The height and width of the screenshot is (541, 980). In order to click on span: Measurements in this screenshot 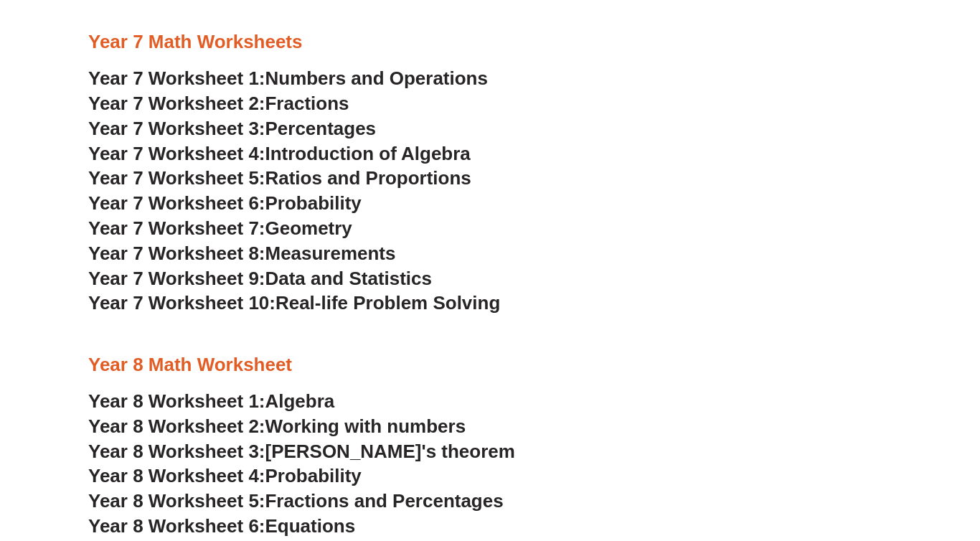, I will do `click(331, 253)`.